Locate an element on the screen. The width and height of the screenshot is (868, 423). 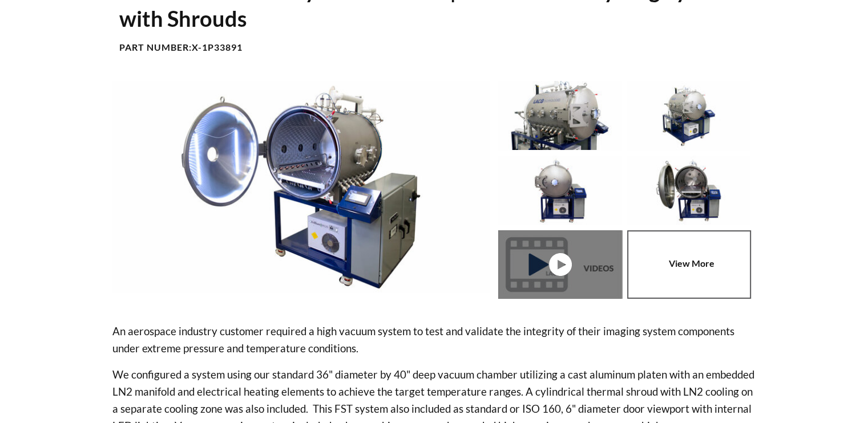
h4: Part Number: is located at coordinates (434, 47).